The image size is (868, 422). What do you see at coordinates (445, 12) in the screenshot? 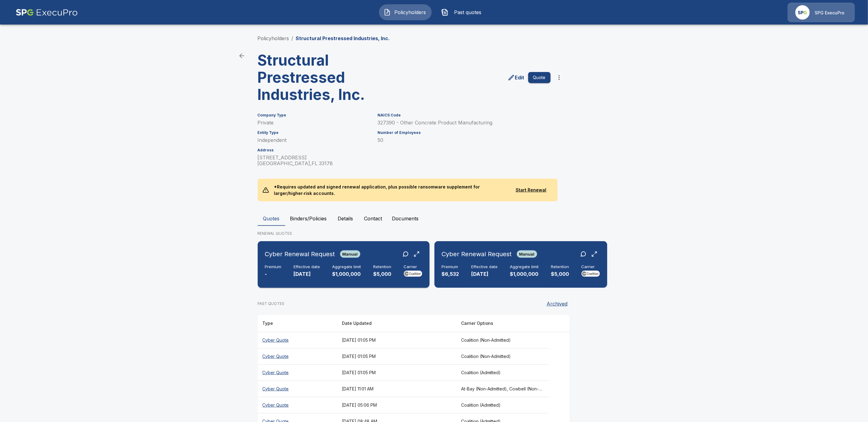
I see `img: Past quotes Icon` at bounding box center [445, 12].